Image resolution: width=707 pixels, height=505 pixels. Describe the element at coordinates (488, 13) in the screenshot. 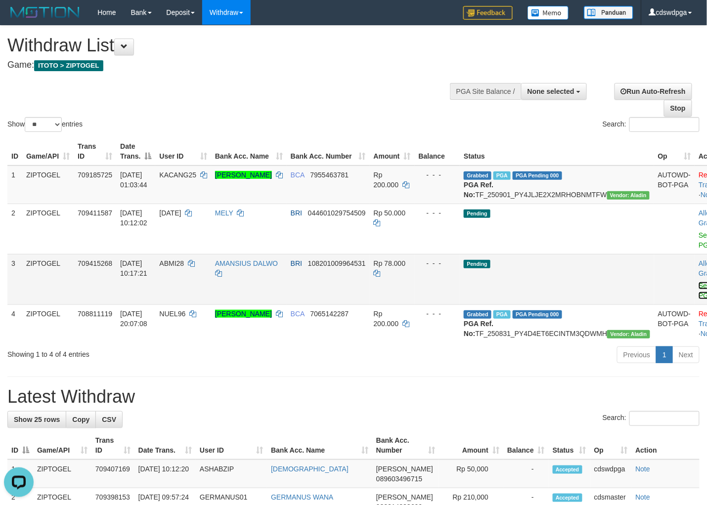

I see `img: Feedback.jpg` at that location.